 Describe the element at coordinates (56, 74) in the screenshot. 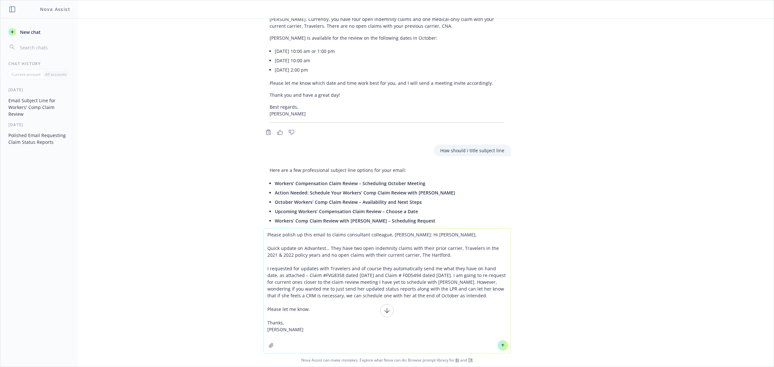

I see `p: All accounts` at that location.